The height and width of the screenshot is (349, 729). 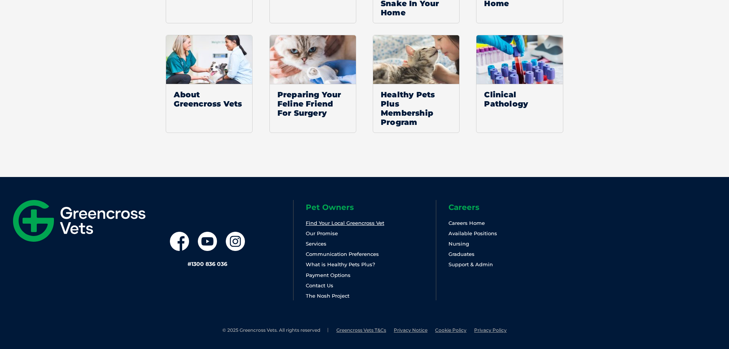 I want to click on a: Find Your Local Greencross Vet, so click(x=345, y=223).